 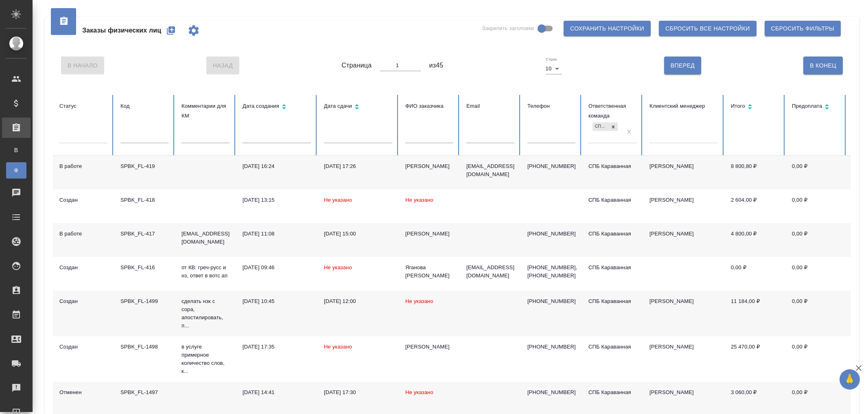 I want to click on div: Ответственная команда, so click(x=612, y=111).